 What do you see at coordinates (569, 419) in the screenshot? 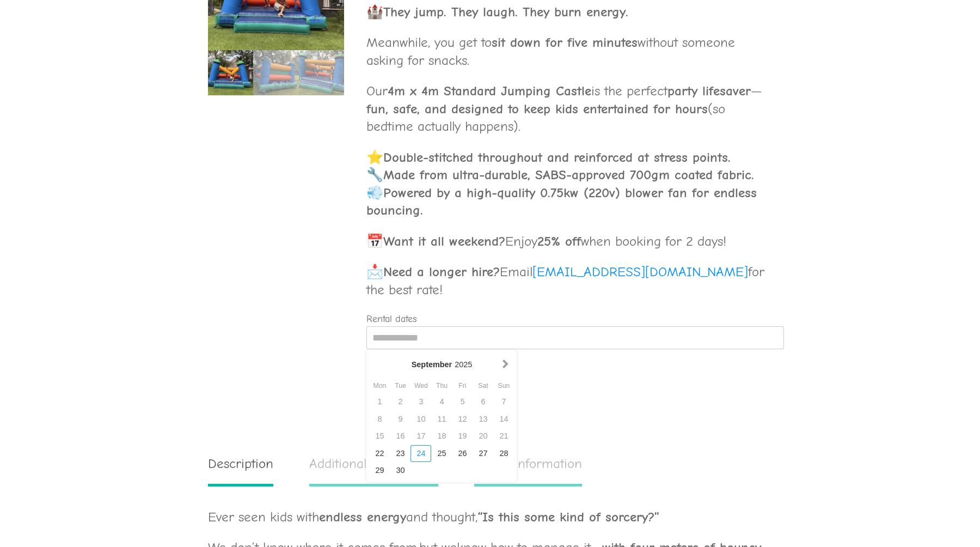
I see `span: Category:` at bounding box center [569, 419].